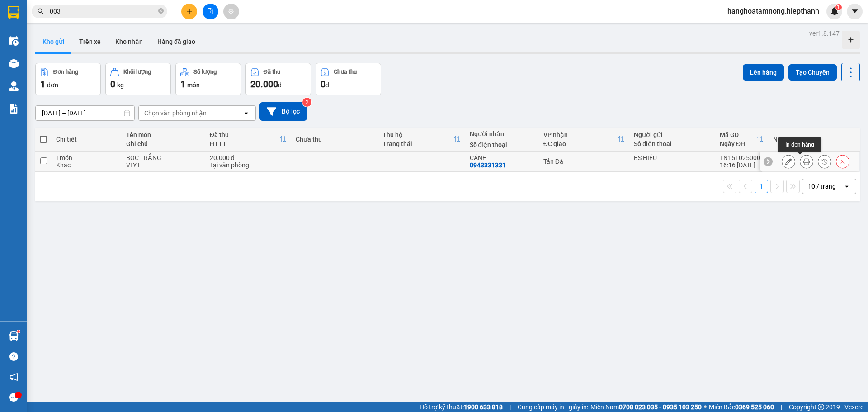 The image size is (868, 412). I want to click on sup: 1, so click(839, 7).